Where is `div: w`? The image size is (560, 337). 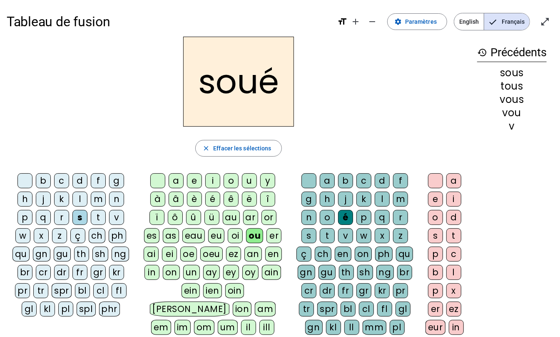
div: w is located at coordinates (364, 236).